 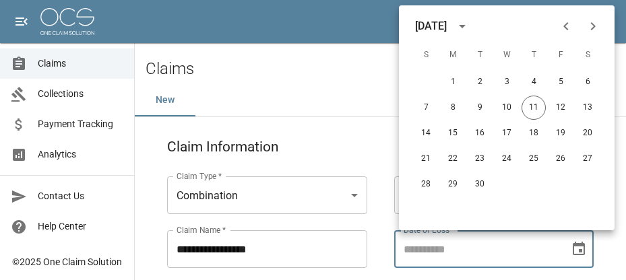 I want to click on button: 17, so click(x=507, y=133).